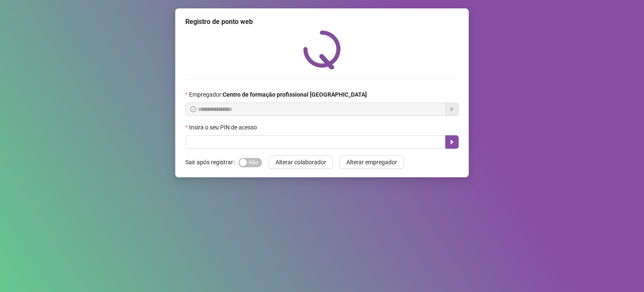  What do you see at coordinates (278, 94) in the screenshot?
I see `span: Empregador :` at bounding box center [278, 94].